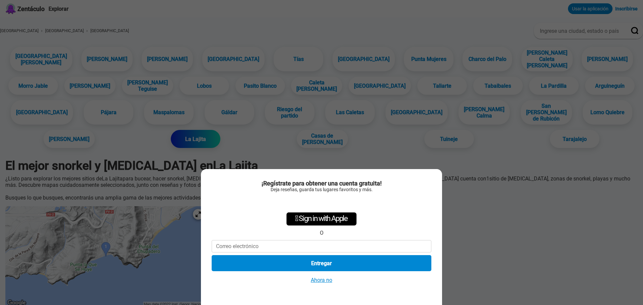  What do you see at coordinates (321, 183) in the screenshot?
I see `font: ¡Regístrate para obtener una cuenta gratuita!` at bounding box center [321, 183].